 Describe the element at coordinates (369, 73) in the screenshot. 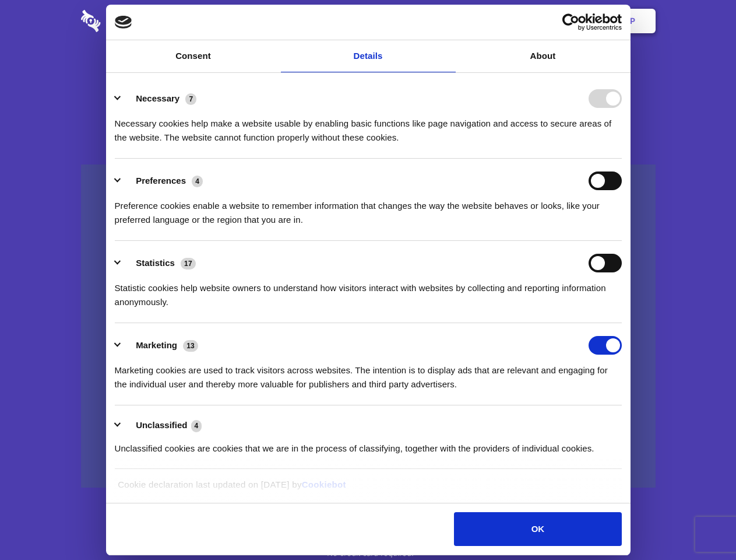

I see `h1: Eliminate Slack Data Loss.` at that location.